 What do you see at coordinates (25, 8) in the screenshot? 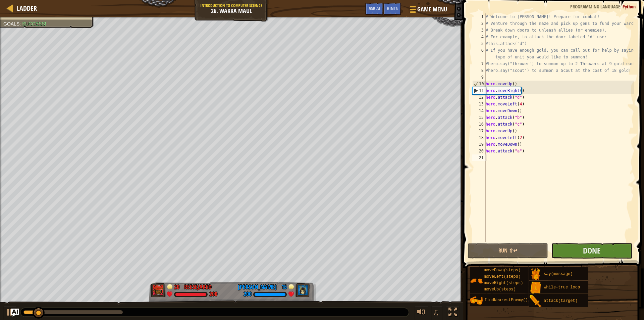
I see `a: Ladder` at bounding box center [25, 8].